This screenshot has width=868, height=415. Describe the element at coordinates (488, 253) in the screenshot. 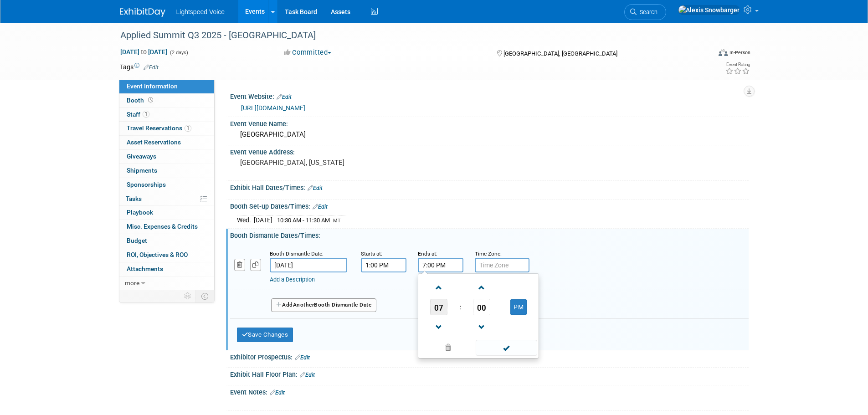

I see `small: Time Zone:` at that location.